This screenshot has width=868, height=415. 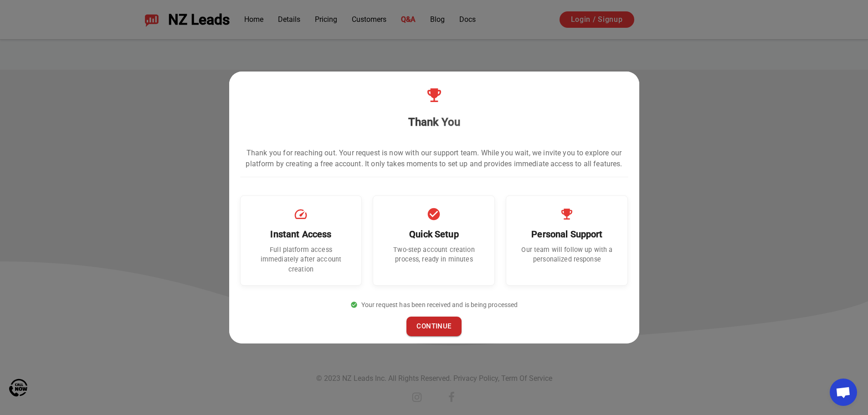 I want to click on p: Two-step account creation process, ready in minutes, so click(x=434, y=255).